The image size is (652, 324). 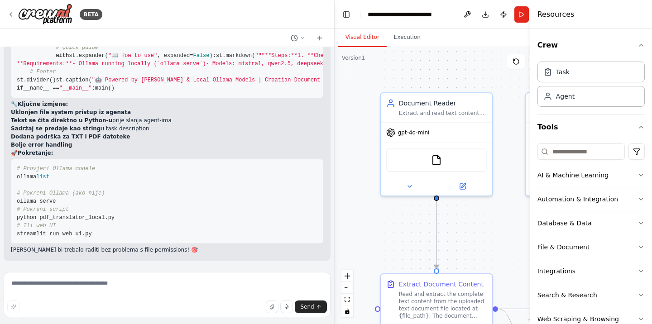 What do you see at coordinates (35, 153) in the screenshot?
I see `strong: Pokretanje:` at bounding box center [35, 153].